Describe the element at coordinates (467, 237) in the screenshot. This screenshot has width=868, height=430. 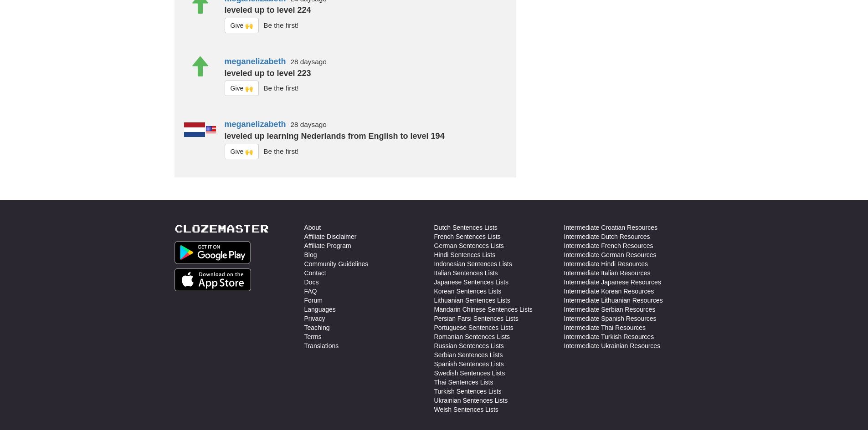
I see `a: French Sentences Lists` at that location.